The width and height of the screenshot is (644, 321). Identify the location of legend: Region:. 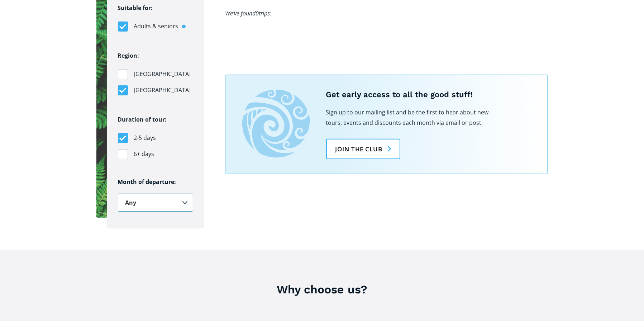
(128, 56).